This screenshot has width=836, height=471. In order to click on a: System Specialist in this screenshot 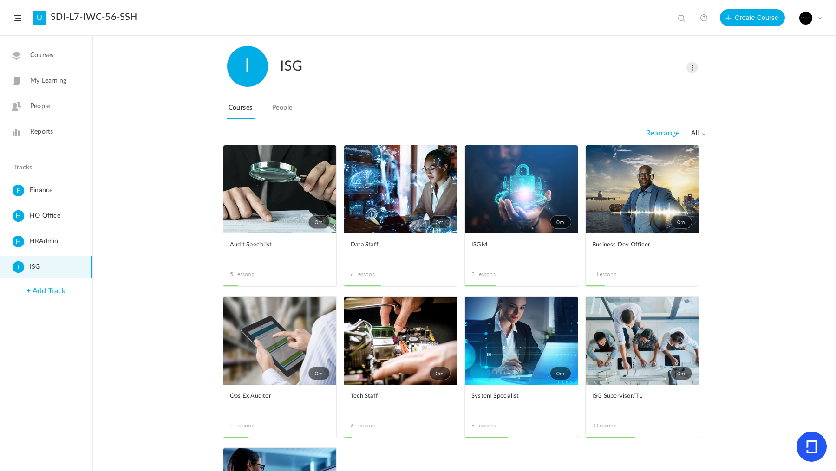, I will do `click(521, 402)`.